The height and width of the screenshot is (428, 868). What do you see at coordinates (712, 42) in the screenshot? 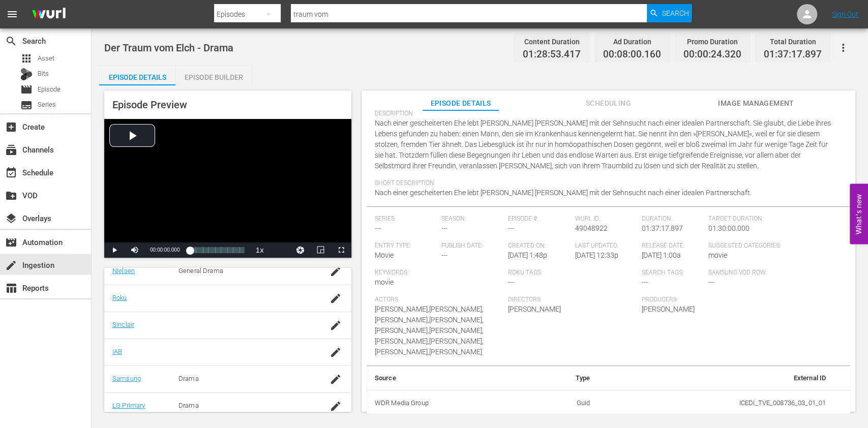
I see `div: Promo Duration` at bounding box center [712, 42].